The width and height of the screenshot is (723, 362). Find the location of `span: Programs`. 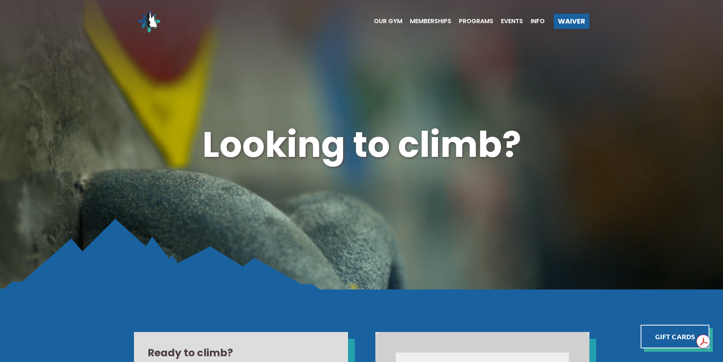

span: Programs is located at coordinates (476, 21).